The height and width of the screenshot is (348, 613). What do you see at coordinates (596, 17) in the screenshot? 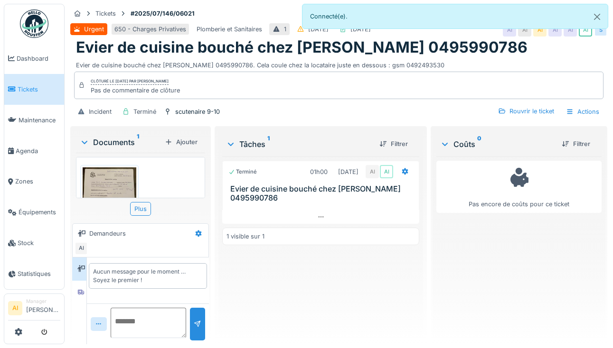
I see `button: Close` at bounding box center [596, 17].